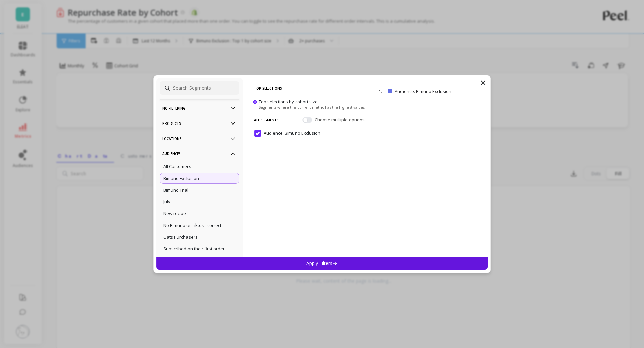 Image resolution: width=644 pixels, height=348 pixels. What do you see at coordinates (200, 108) in the screenshot?
I see `p: No filtering` at bounding box center [200, 108].